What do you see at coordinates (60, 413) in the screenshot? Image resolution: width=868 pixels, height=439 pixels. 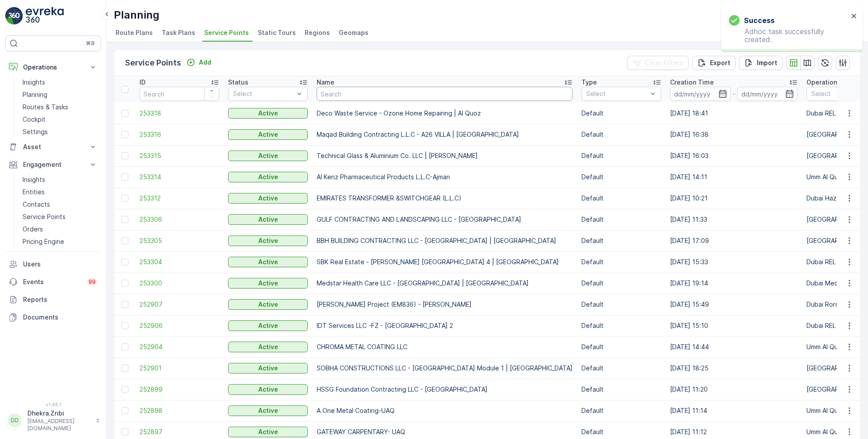 I see `p: Dhekra.Zribi` at bounding box center [60, 413].